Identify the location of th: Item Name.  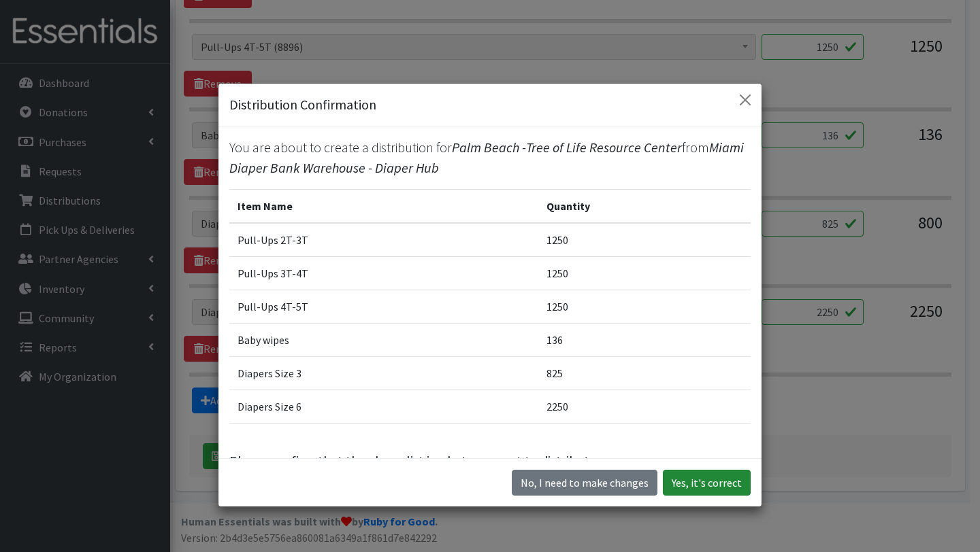
(384, 207).